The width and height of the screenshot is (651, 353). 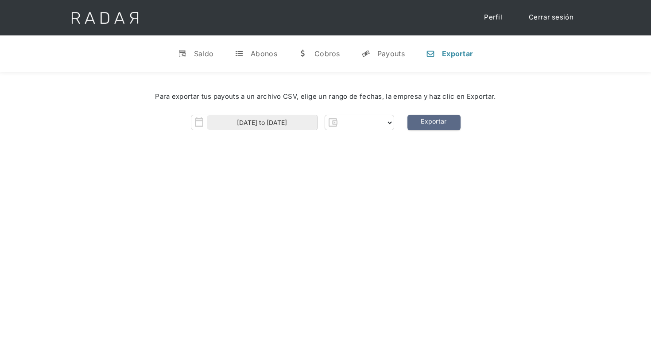 What do you see at coordinates (239, 54) in the screenshot?
I see `div: t` at bounding box center [239, 54].